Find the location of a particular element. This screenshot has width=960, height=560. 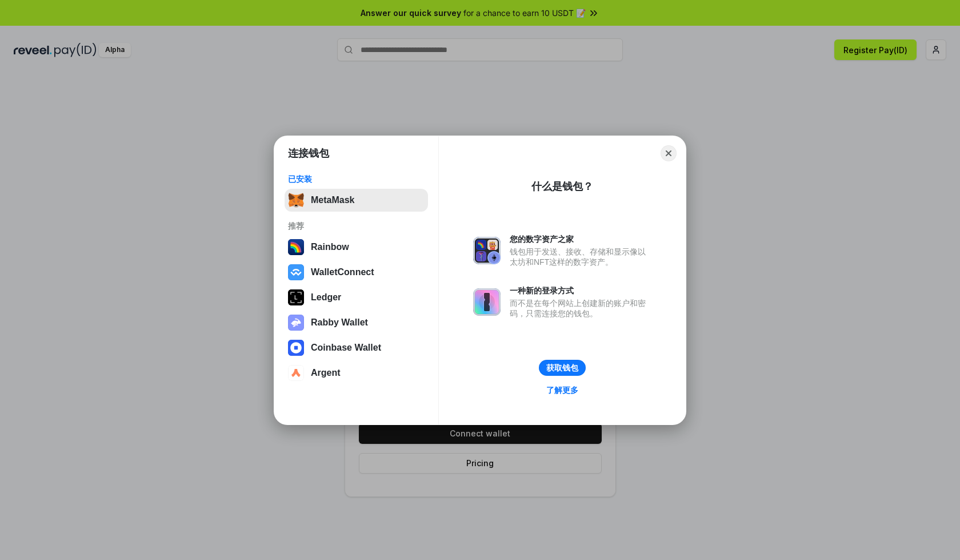

div: 了解更多 is located at coordinates (563, 390).